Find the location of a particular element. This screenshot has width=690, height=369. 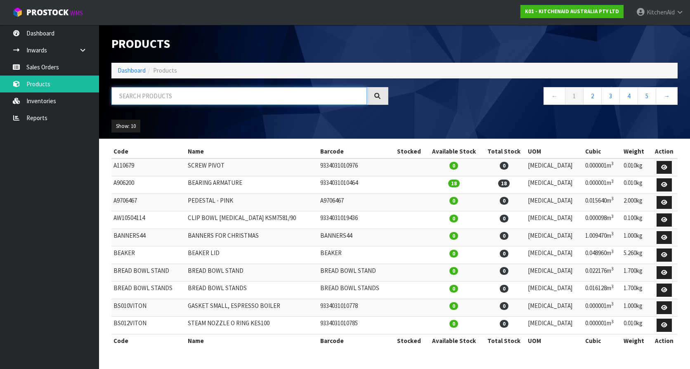

td: BEAKER is located at coordinates (149, 255).